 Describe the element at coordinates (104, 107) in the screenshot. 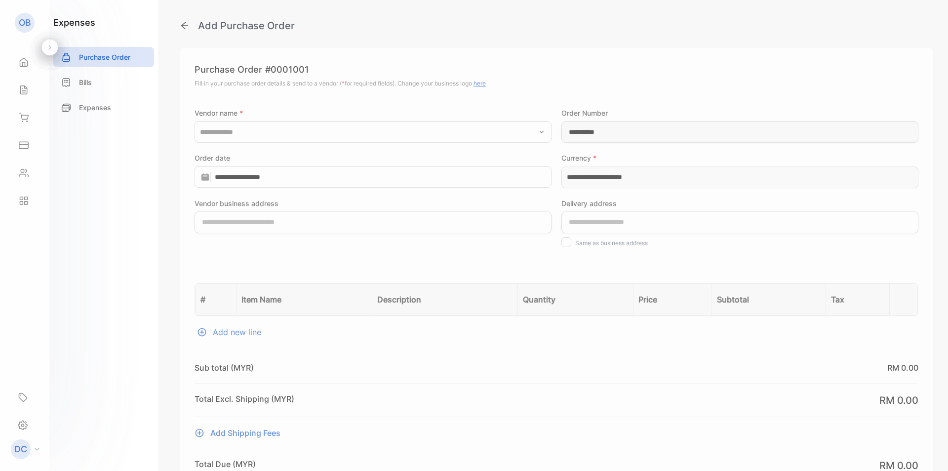

I see `a: Expenses` at that location.